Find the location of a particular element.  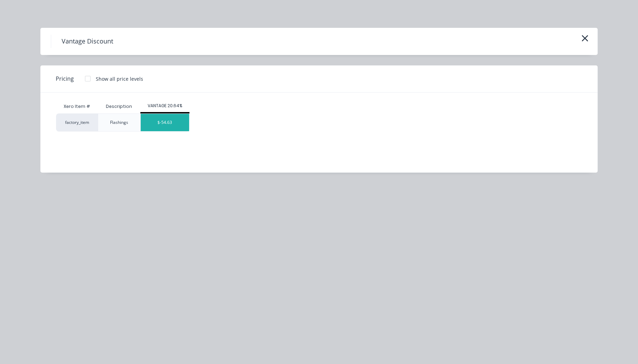

div: Flashings is located at coordinates (119, 123).